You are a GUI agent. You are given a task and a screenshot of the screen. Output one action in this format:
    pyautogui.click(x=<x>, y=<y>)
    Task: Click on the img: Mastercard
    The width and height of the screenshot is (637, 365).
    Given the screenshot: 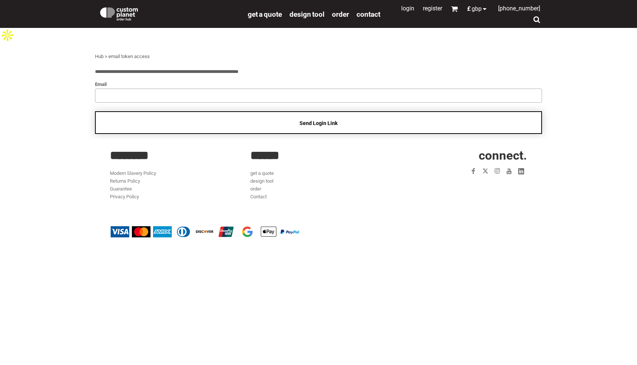 What is the action you would take?
    pyautogui.click(x=141, y=232)
    